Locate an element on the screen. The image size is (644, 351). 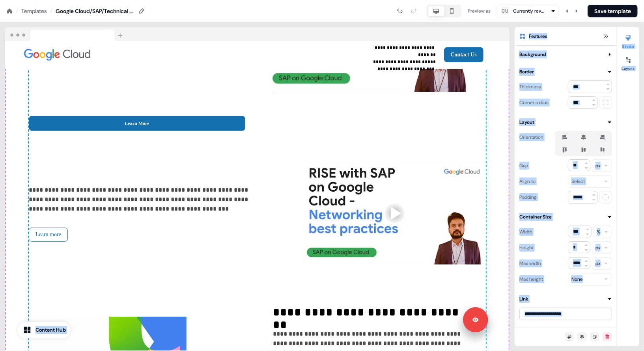
button: Contact Us is located at coordinates (464, 55).